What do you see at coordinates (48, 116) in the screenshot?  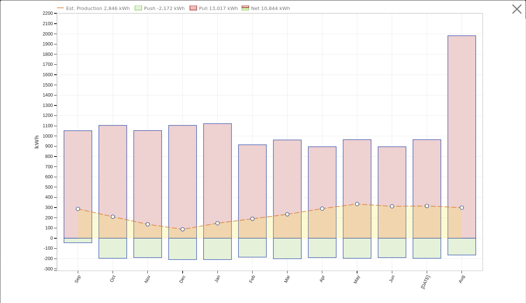 I see `text: 1200` at bounding box center [48, 116].